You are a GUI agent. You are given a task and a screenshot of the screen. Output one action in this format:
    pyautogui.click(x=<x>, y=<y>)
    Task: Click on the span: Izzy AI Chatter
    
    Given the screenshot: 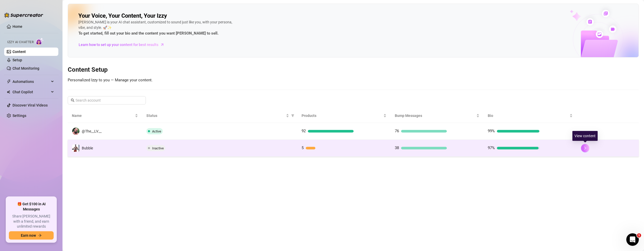 What is the action you would take?
    pyautogui.click(x=20, y=42)
    